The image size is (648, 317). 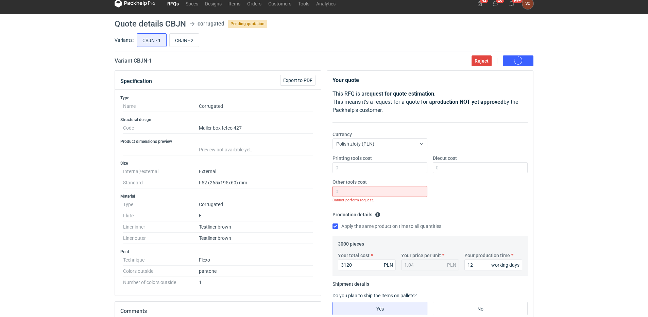 I want to click on h1: Quote details CBJN, so click(x=150, y=24).